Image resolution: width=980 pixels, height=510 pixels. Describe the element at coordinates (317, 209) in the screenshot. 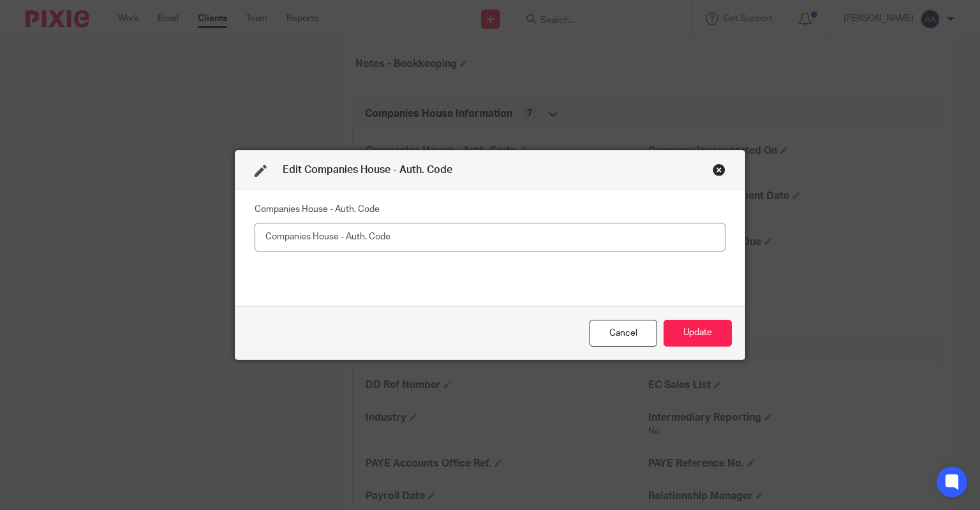

I see `label: Companies House - Auth. Code` at that location.